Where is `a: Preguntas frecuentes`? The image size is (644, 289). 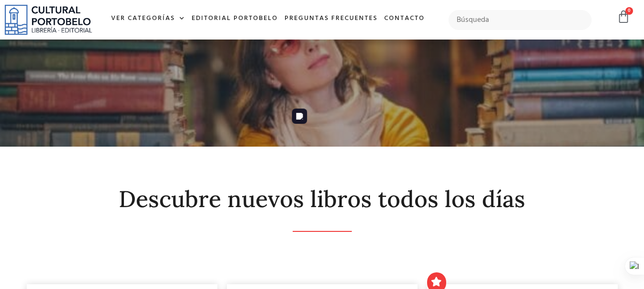 a: Preguntas frecuentes is located at coordinates (331, 19).